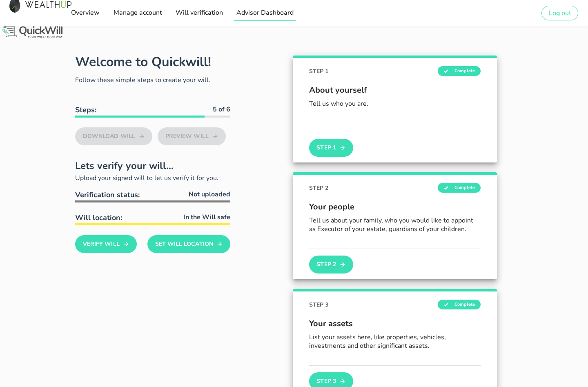  What do you see at coordinates (394, 324) in the screenshot?
I see `span: Your assets` at bounding box center [394, 324].